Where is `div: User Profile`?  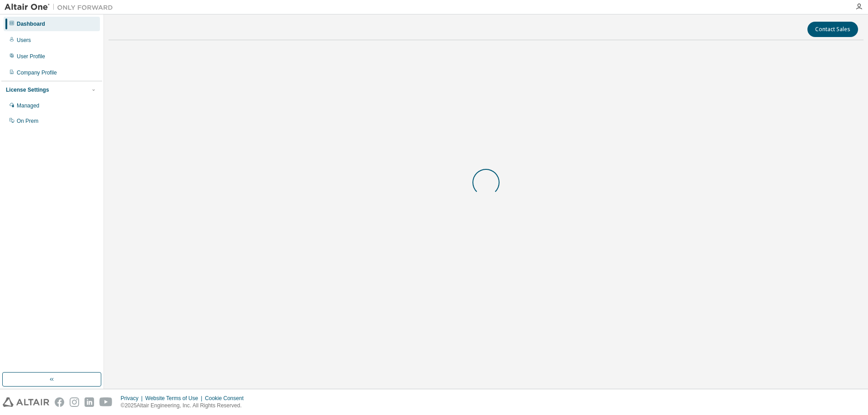
div: User Profile is located at coordinates (31, 57).